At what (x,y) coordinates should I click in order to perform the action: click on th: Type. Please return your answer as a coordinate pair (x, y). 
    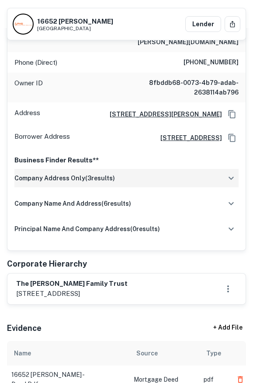
    Looking at the image, I should click on (214, 353).